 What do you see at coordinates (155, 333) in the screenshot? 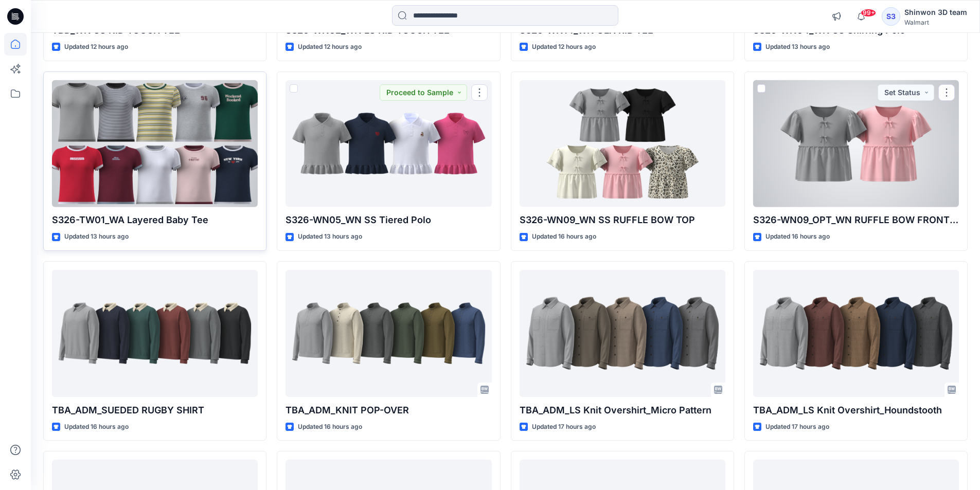
I see `a: TBA_ADM_SUEDED RUGBY SHIRT` at bounding box center [155, 333].